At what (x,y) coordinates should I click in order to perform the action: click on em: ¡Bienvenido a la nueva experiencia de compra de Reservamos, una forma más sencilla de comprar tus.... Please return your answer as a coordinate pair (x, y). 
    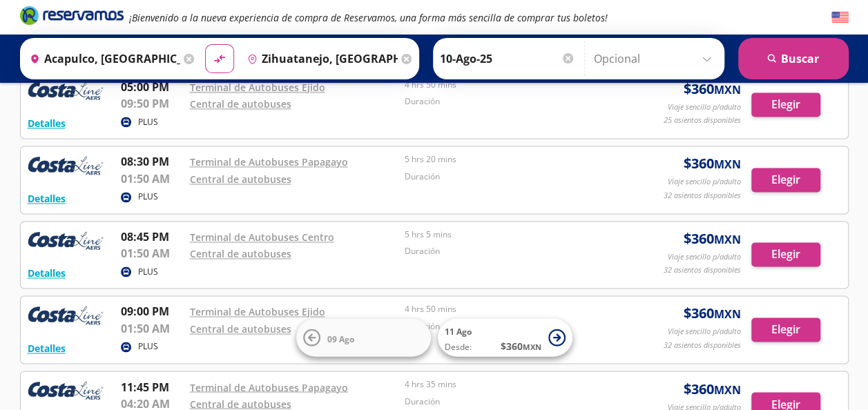
    Looking at the image, I should click on (368, 18).